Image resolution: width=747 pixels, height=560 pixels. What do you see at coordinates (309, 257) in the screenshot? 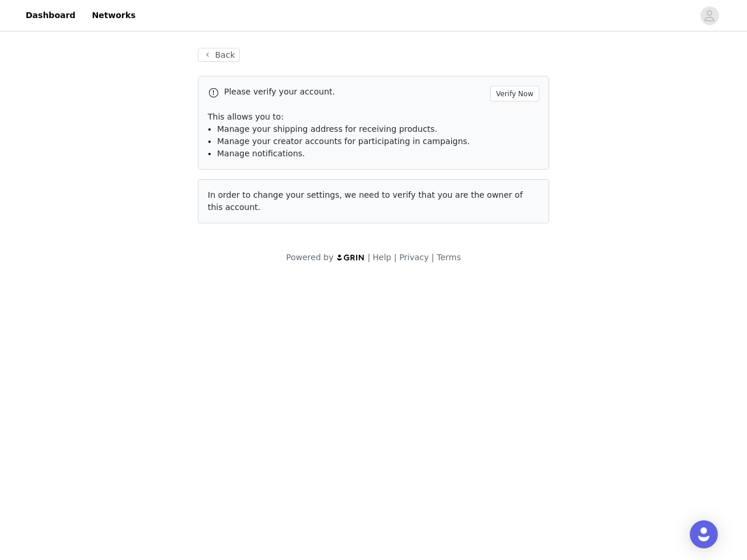
I see `span: Powered by` at bounding box center [309, 257].